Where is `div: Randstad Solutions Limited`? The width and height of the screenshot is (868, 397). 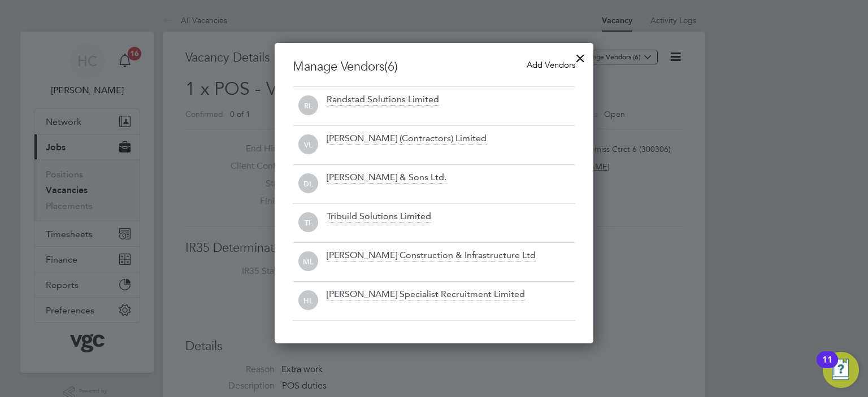
div: Randstad Solutions Limited is located at coordinates (382, 100).